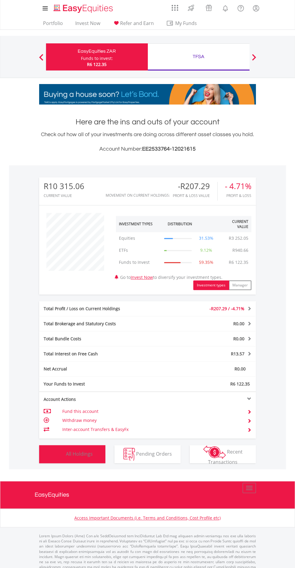 Image resolution: width=295 pixels, height=568 pixels. Describe the element at coordinates (240, 285) in the screenshot. I see `button: Manager` at that location.